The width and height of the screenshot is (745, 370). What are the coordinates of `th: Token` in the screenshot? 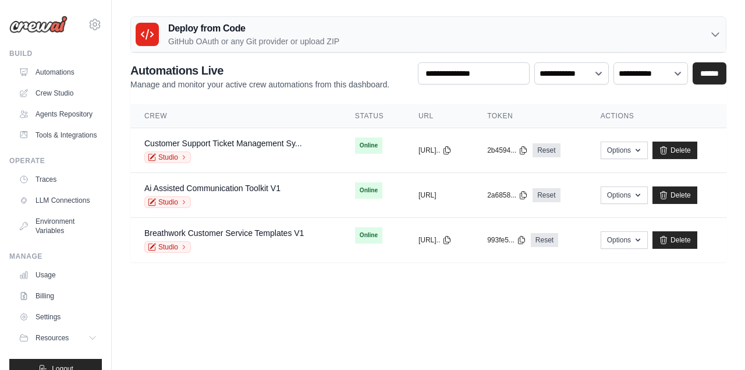 It's located at (530, 116).